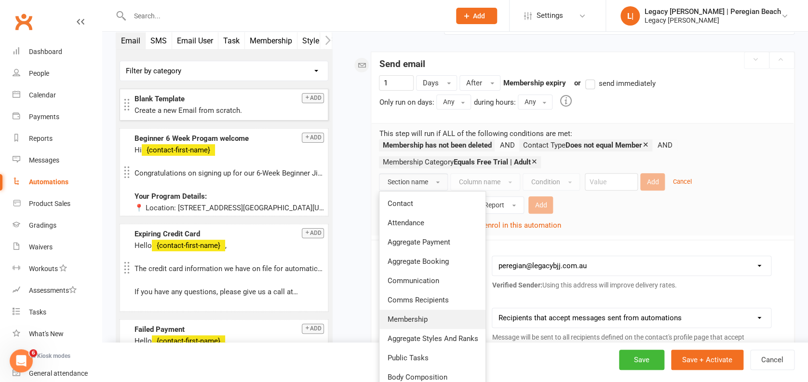 This screenshot has height=382, width=808. I want to click on a: Aggregate Styles And Ranks, so click(433, 339).